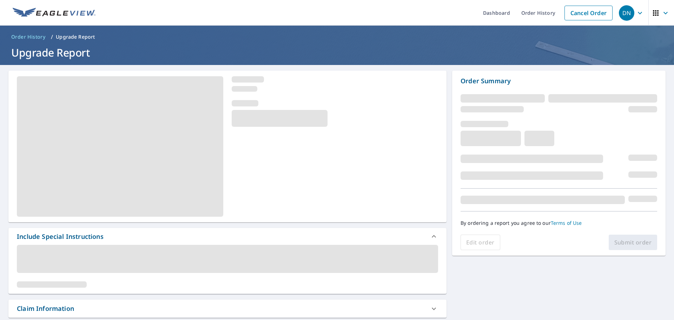 The image size is (674, 320). What do you see at coordinates (28, 37) in the screenshot?
I see `a: Order History` at bounding box center [28, 37].